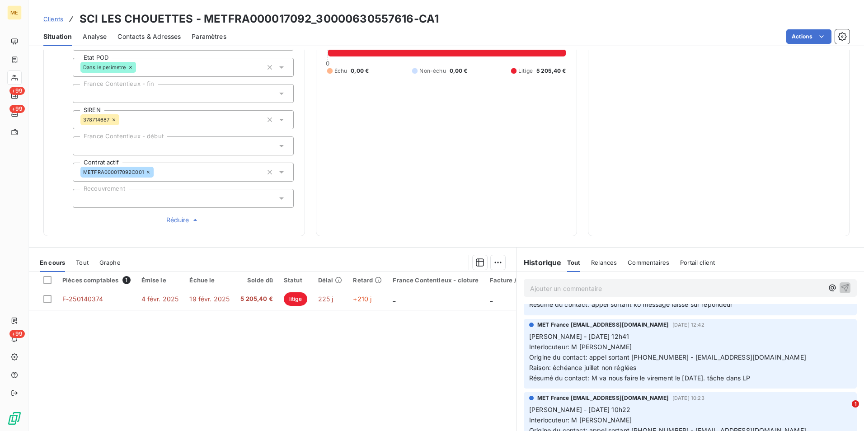 This screenshot has height=431, width=864. Describe the element at coordinates (809, 37) in the screenshot. I see `button: Actions` at that location.